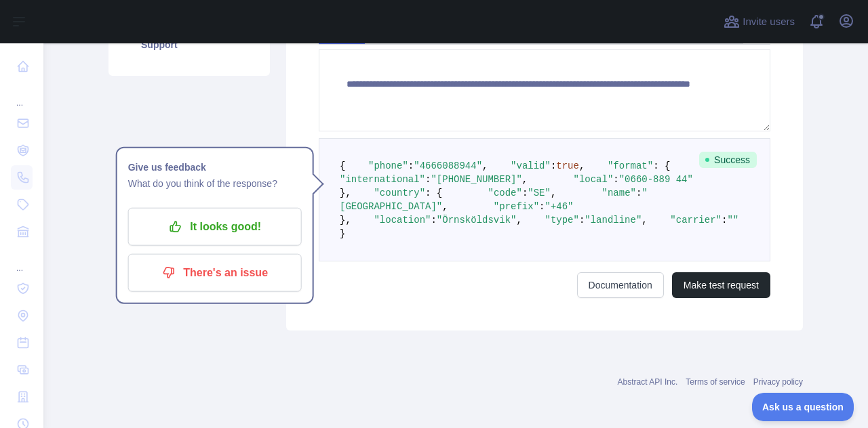 The height and width of the screenshot is (428, 868). I want to click on p: There's an issue, so click(215, 273).